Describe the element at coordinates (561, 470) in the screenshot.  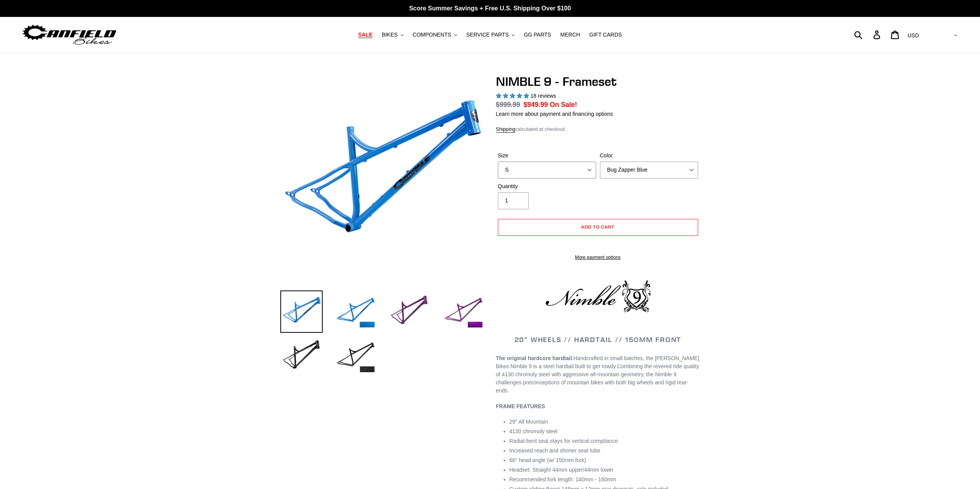
I see `span: Headset: Straight 44mm upper/44mm lower` at that location.